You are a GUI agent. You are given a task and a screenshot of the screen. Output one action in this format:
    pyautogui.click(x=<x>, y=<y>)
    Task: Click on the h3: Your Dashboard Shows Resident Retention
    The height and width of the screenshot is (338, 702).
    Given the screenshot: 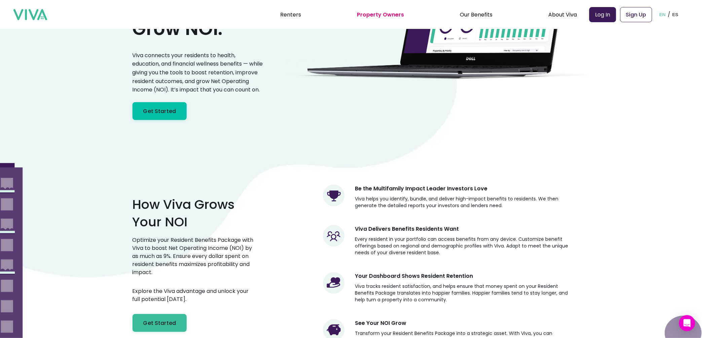 What is the action you would take?
    pyautogui.click(x=414, y=276)
    